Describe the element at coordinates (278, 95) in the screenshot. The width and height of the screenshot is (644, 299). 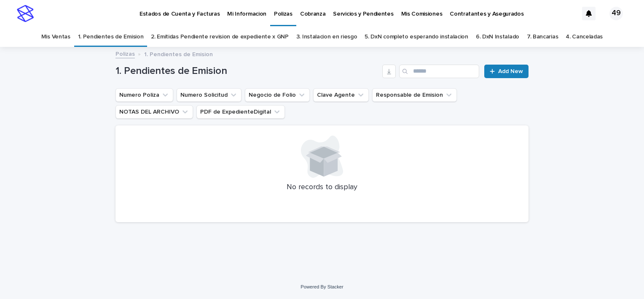
I see `button: Negocio de Folio` at that location.